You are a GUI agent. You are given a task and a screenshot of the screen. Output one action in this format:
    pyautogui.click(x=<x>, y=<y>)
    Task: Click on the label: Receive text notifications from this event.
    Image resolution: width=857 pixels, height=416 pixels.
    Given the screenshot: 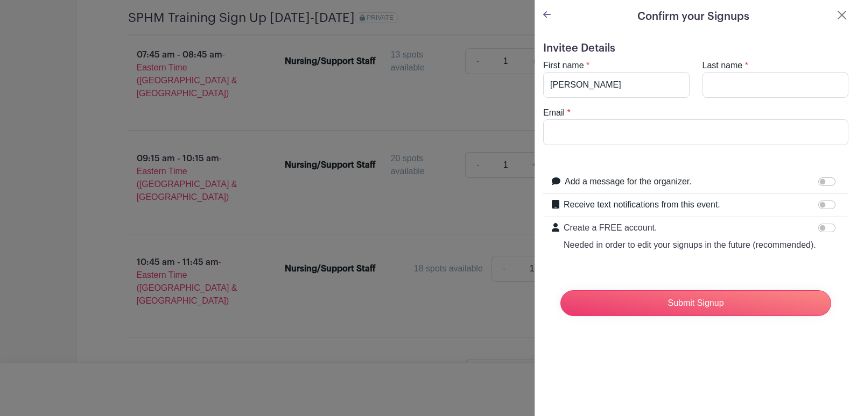 What is the action you would take?
    pyautogui.click(x=641, y=205)
    